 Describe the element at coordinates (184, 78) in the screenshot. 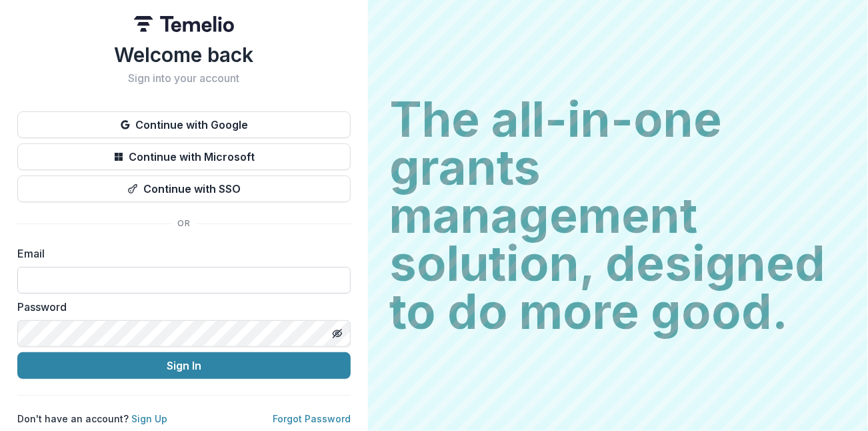

I see `h2: Sign into your account` at that location.